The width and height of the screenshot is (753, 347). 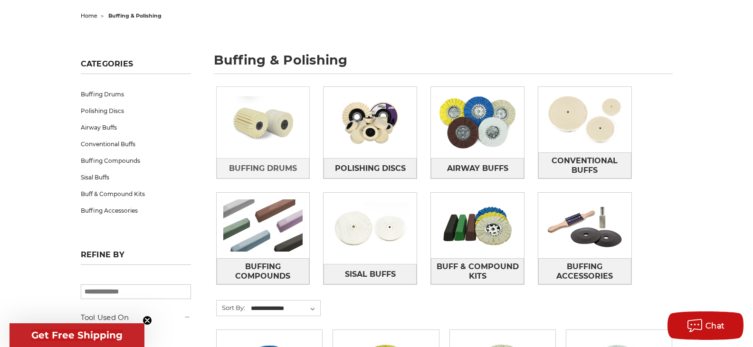 What do you see at coordinates (443, 64) in the screenshot?
I see `h1: buffing & polishing` at bounding box center [443, 64].